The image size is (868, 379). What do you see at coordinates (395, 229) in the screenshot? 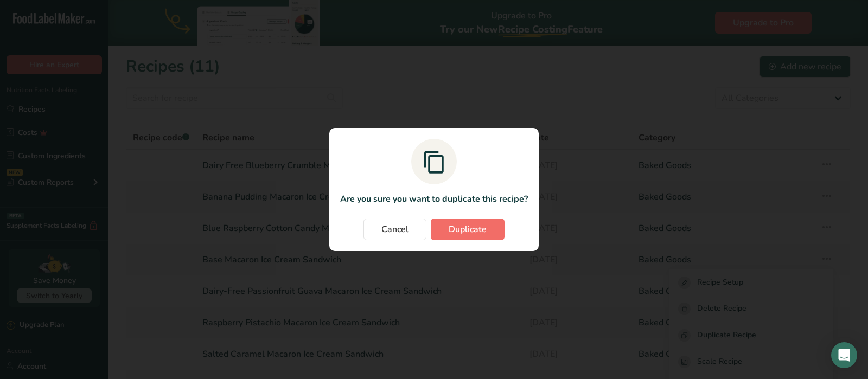
I see `span: Cancel` at bounding box center [395, 229].